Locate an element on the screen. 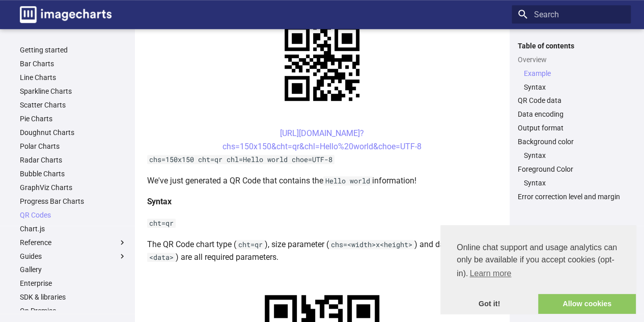 Image resolution: width=644 pixels, height=322 pixels. input: Search is located at coordinates (571, 14).